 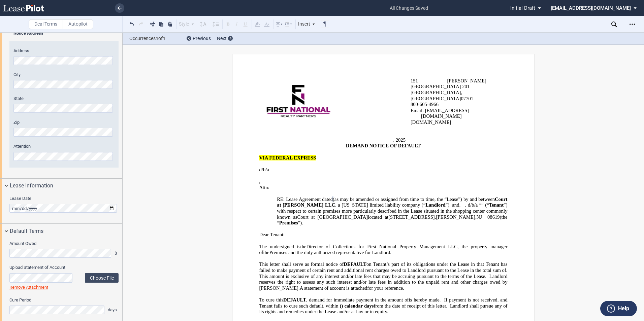 I want to click on div: Insert, so click(x=307, y=24).